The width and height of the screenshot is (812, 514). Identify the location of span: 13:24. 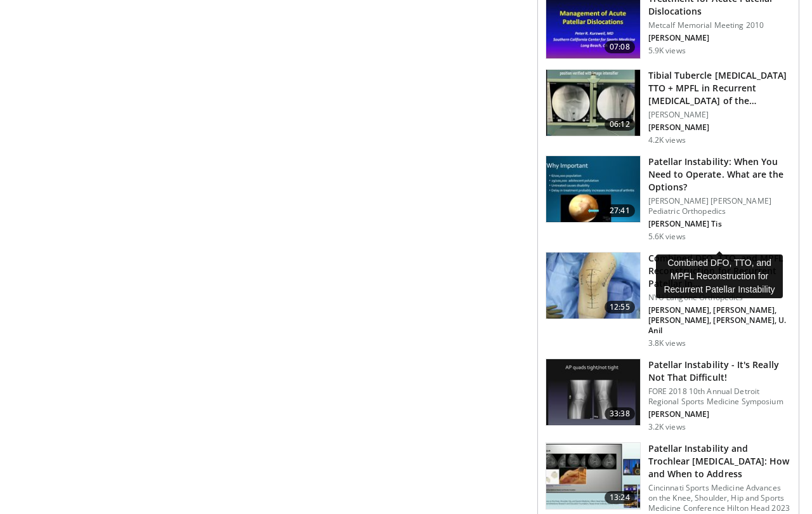
(619, 497).